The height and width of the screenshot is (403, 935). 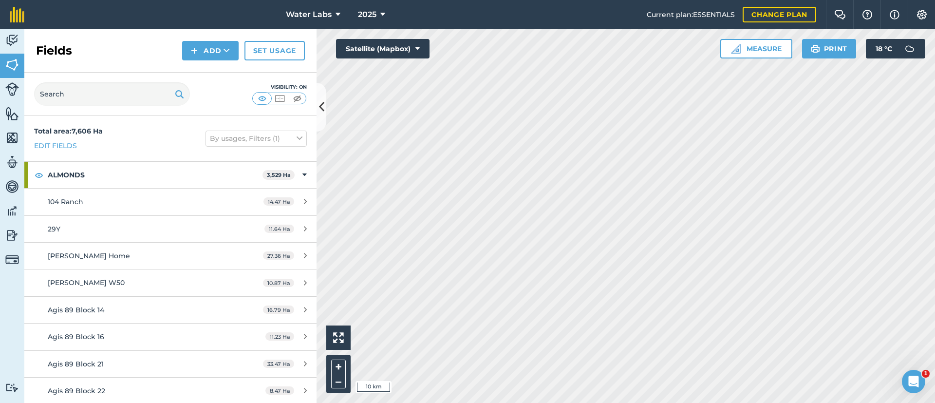 What do you see at coordinates (867, 15) in the screenshot?
I see `img: A question mark icon` at bounding box center [867, 15].